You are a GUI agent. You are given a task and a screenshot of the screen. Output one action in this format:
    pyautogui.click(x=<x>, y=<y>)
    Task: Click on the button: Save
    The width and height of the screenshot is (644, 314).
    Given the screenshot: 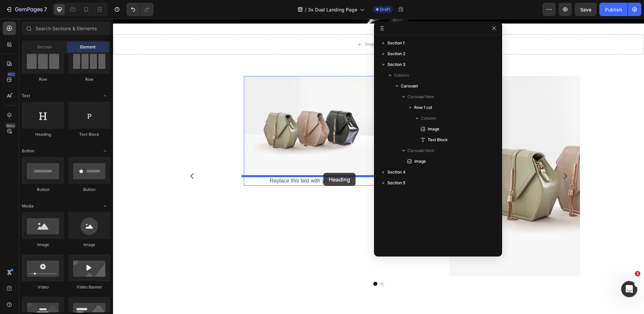 What is the action you would take?
    pyautogui.click(x=586, y=10)
    